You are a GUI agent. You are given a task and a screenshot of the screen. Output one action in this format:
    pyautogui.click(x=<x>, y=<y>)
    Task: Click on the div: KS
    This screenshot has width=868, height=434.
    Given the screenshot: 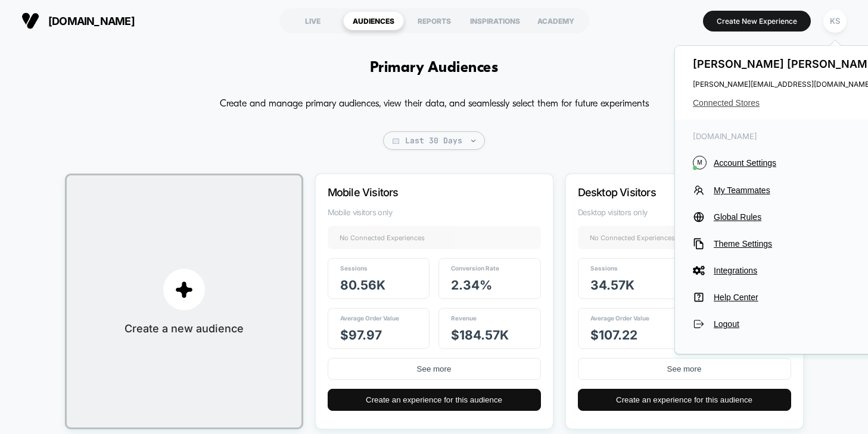 What is the action you would take?
    pyautogui.click(x=834, y=21)
    